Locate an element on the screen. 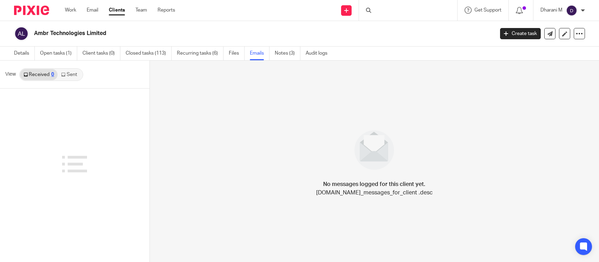 This screenshot has width=599, height=262. a: Client tasks (0) is located at coordinates (101, 53).